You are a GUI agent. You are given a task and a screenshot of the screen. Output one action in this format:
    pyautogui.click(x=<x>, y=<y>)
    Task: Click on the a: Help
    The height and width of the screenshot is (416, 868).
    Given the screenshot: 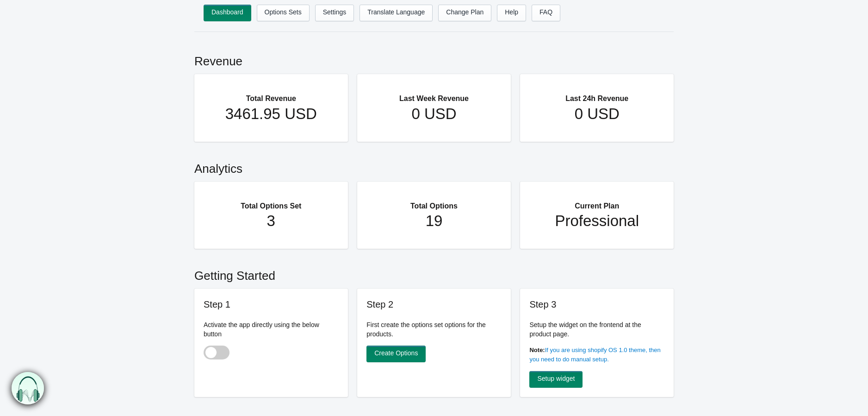 What is the action you would take?
    pyautogui.click(x=511, y=13)
    